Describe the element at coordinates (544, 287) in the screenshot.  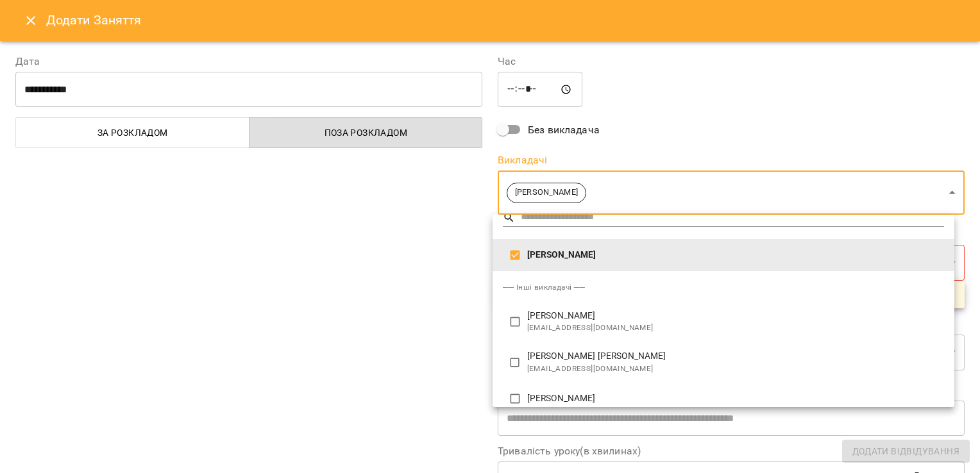
I see `span: ── Інші викладачі ──` at that location.